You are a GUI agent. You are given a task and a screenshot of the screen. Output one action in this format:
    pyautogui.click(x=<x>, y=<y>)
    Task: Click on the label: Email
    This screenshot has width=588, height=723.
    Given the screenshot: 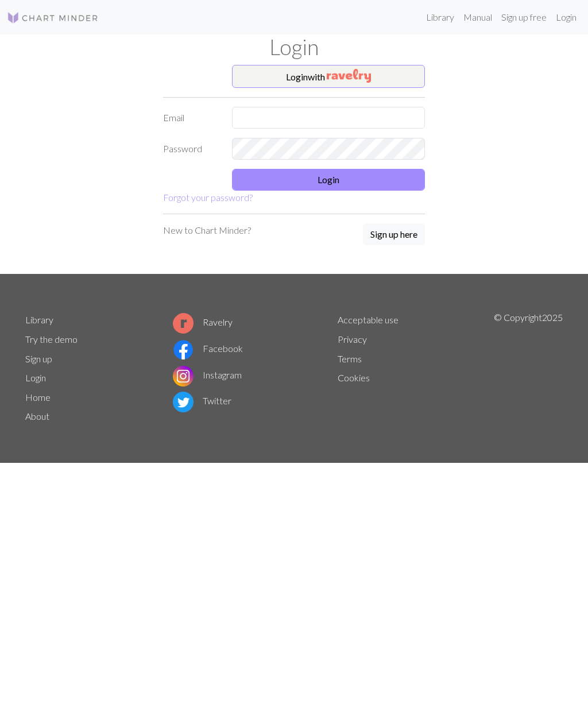 What is the action you would take?
    pyautogui.click(x=191, y=118)
    